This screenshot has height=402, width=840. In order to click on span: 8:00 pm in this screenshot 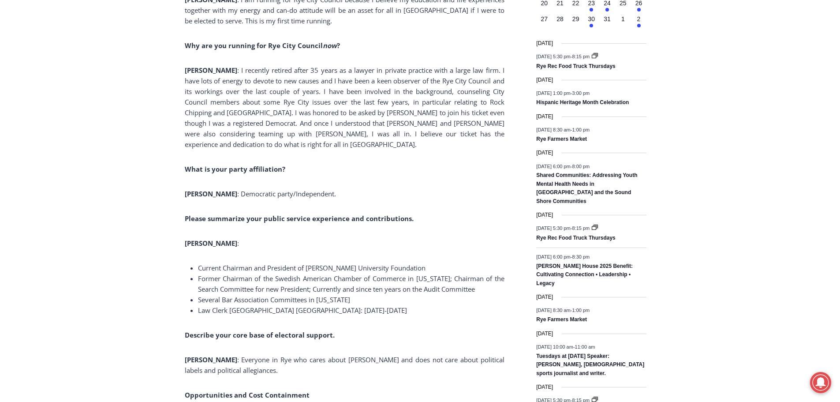, I will do `click(581, 166)`.